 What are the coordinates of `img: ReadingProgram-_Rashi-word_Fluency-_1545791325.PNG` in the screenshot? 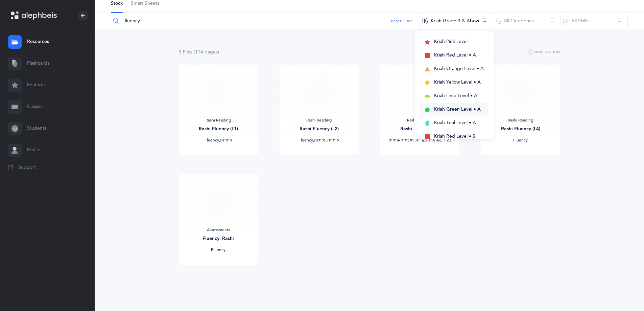 It's located at (521, 91).